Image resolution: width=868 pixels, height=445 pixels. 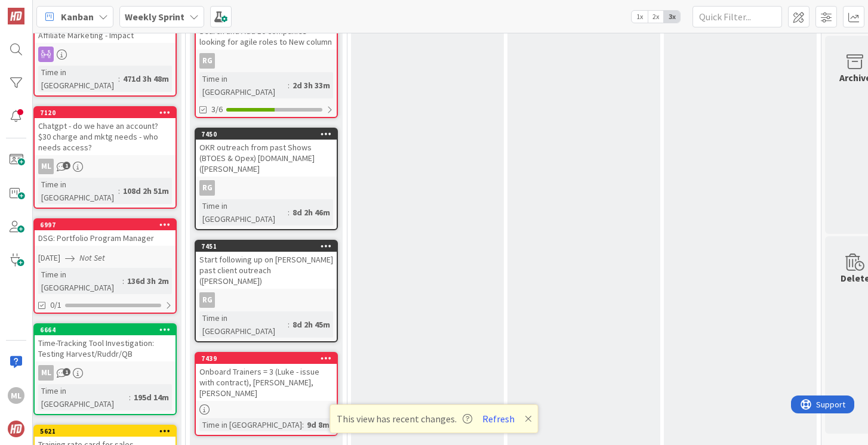 What do you see at coordinates (311, 212) in the screenshot?
I see `div: 8d 2h 46m` at bounding box center [311, 212].